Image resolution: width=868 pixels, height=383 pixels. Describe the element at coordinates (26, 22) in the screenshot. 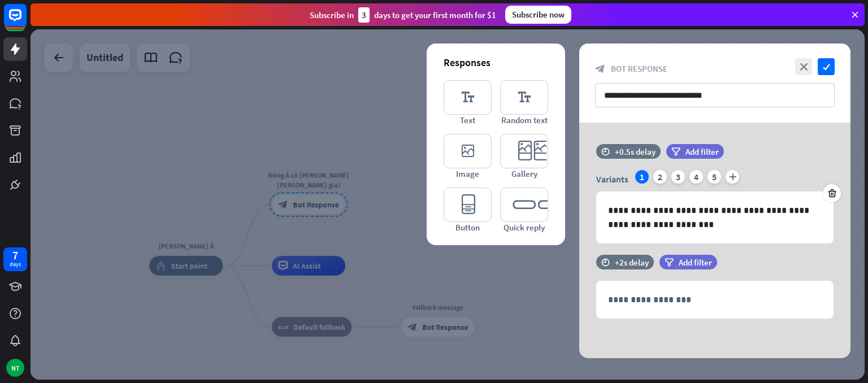

I see `button: Open LiveChat chat widget` at that location.